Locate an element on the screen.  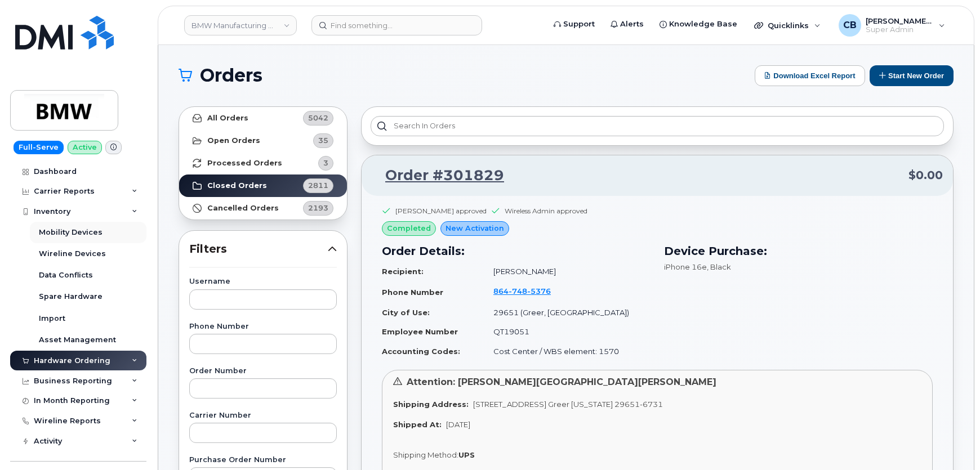
a: Start New Order is located at coordinates (912, 75).